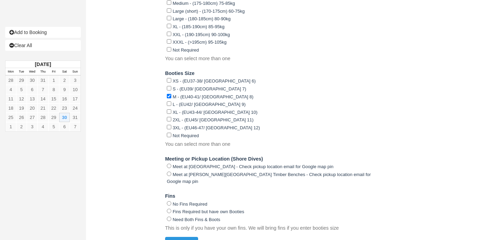 This screenshot has width=486, height=240. I want to click on a: 19, so click(21, 108).